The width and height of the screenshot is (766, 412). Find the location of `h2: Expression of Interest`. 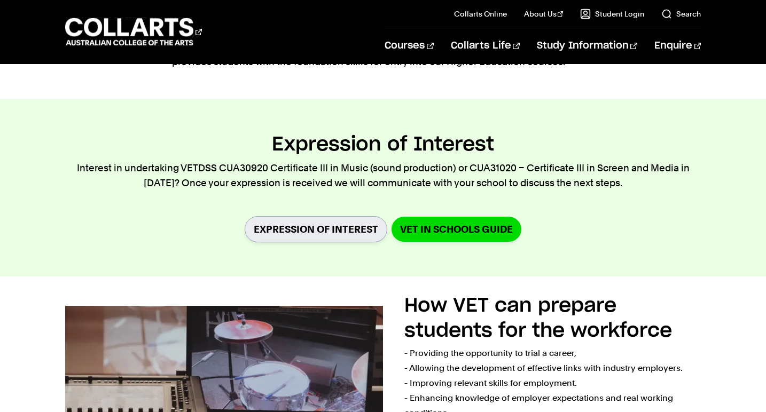

h2: Expression of Interest is located at coordinates (383, 145).